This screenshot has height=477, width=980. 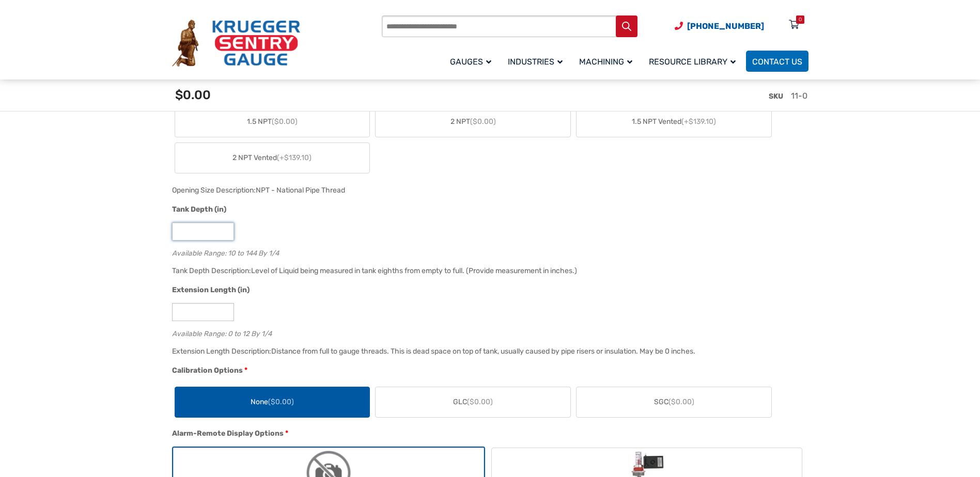 What do you see at coordinates (608, 61) in the screenshot?
I see `a: Machining` at bounding box center [608, 61].